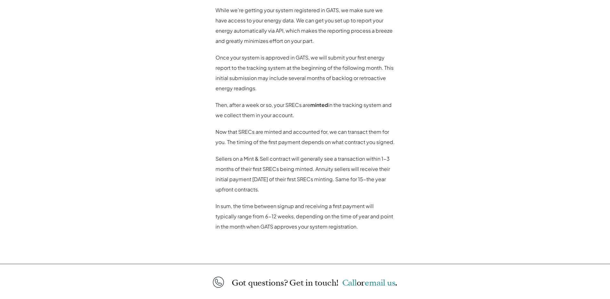  Describe the element at coordinates (305, 26) in the screenshot. I see `p: While we’re getting your system registered in GATS, we make sure we have access to your energy da...` at that location.